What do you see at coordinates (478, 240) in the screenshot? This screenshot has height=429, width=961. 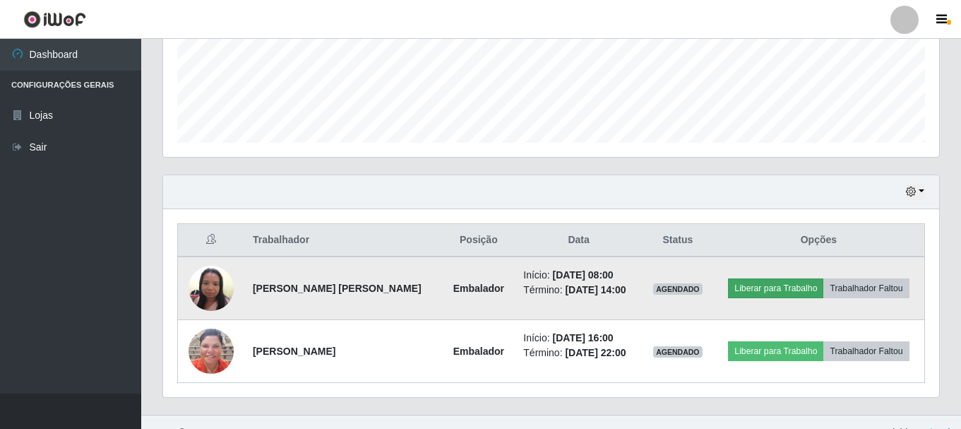 I see `th: Posição` at bounding box center [478, 240].